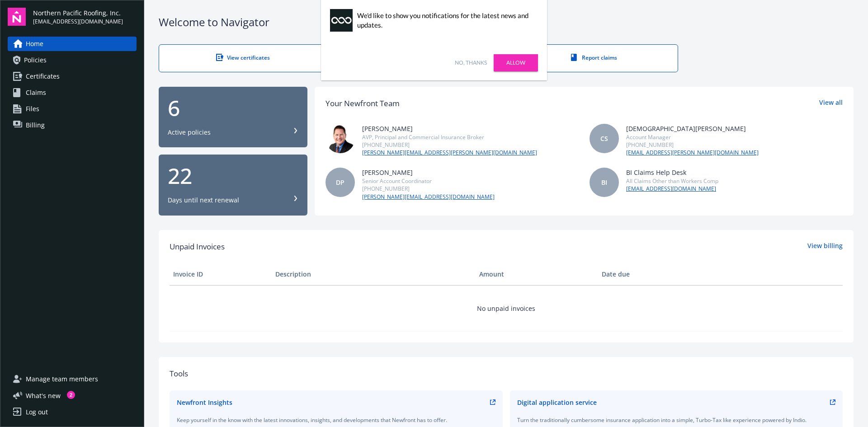  What do you see at coordinates (62, 379) in the screenshot?
I see `span: Manage team members` at bounding box center [62, 379].